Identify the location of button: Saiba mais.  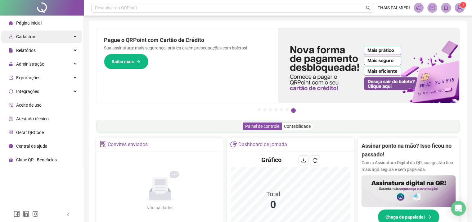
(126, 61).